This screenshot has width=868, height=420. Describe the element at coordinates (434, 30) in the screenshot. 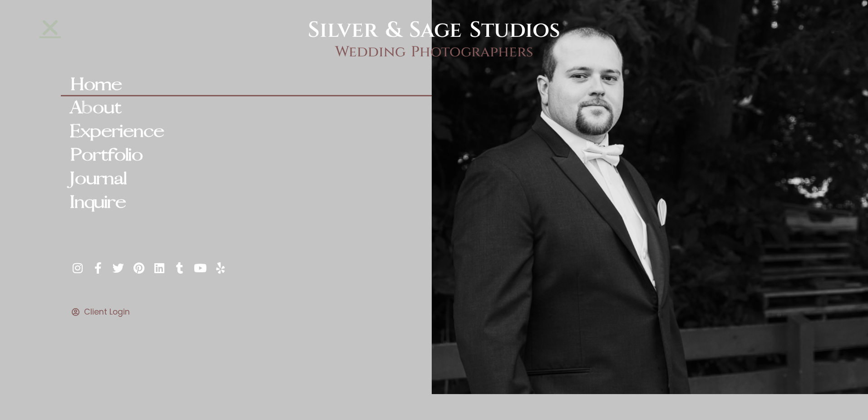

I see `h2: Silver & Sage Studios` at that location.